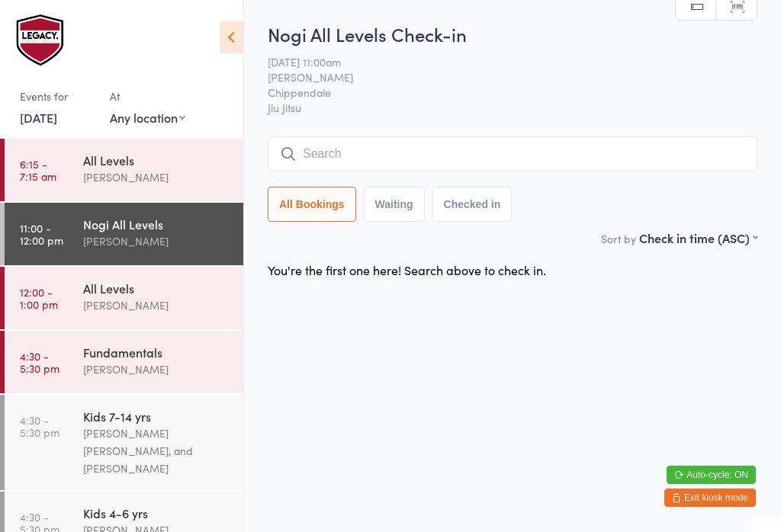 Image resolution: width=781 pixels, height=532 pixels. What do you see at coordinates (395, 205) in the screenshot?
I see `button: Waiting` at bounding box center [395, 205].